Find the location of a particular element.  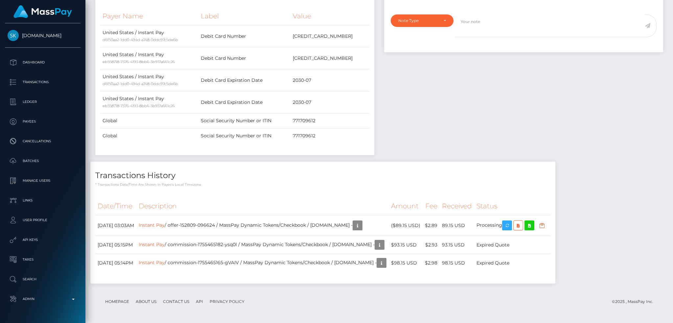

a: Homepage is located at coordinates (117, 301).